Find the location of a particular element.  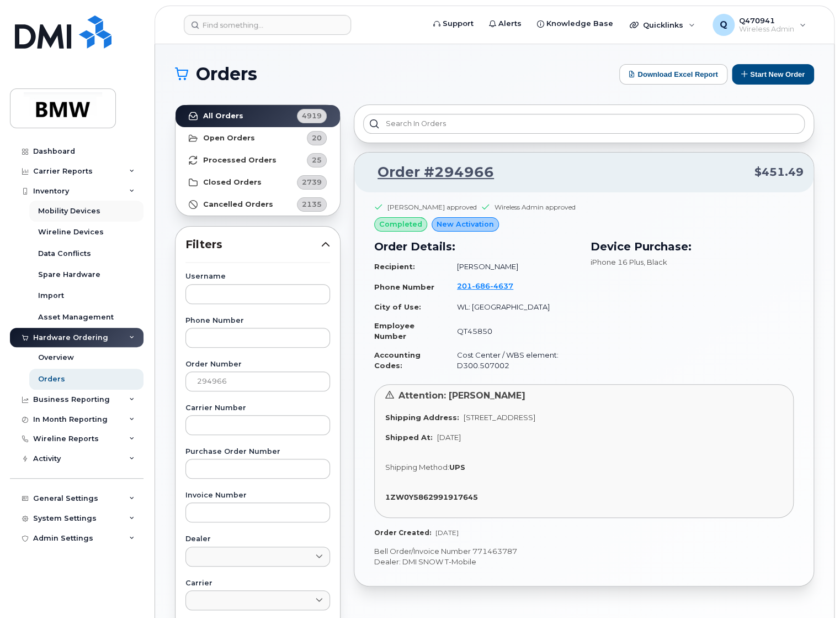

a: Order #294966 is located at coordinates (428, 173).